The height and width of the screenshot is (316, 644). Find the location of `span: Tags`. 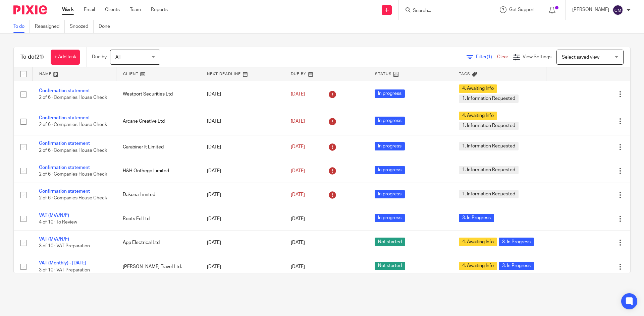

span: Tags is located at coordinates (465, 74).